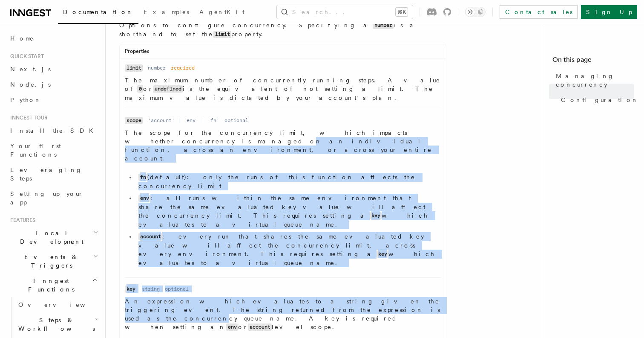  What do you see at coordinates (53, 261) in the screenshot?
I see `button: Events & Triggers` at bounding box center [53, 261].